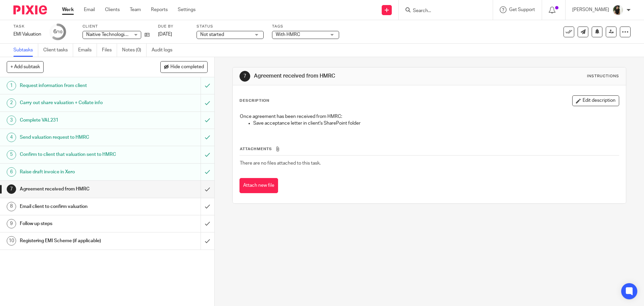 The width and height of the screenshot is (644, 306). What do you see at coordinates (11, 241) in the screenshot?
I see `div: 10` at bounding box center [11, 241].